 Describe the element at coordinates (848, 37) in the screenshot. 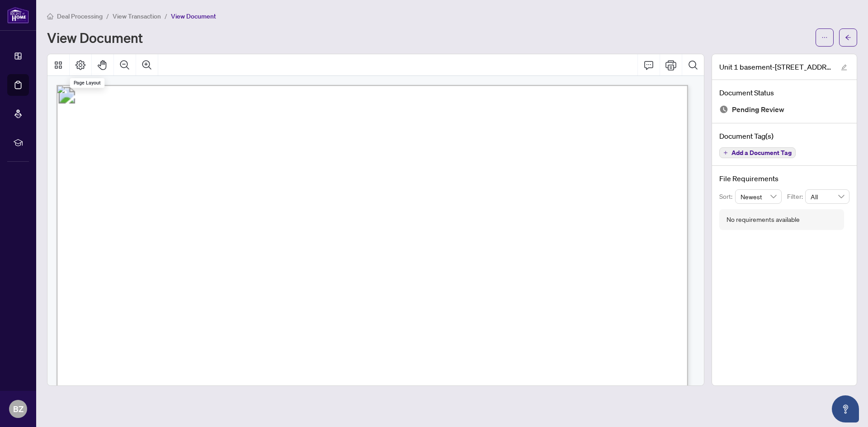

I see `span: arrow-left` at that location.